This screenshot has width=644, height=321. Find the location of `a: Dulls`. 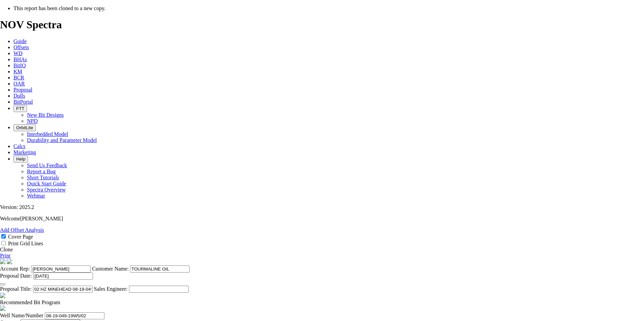

a: Dulls is located at coordinates (19, 95).